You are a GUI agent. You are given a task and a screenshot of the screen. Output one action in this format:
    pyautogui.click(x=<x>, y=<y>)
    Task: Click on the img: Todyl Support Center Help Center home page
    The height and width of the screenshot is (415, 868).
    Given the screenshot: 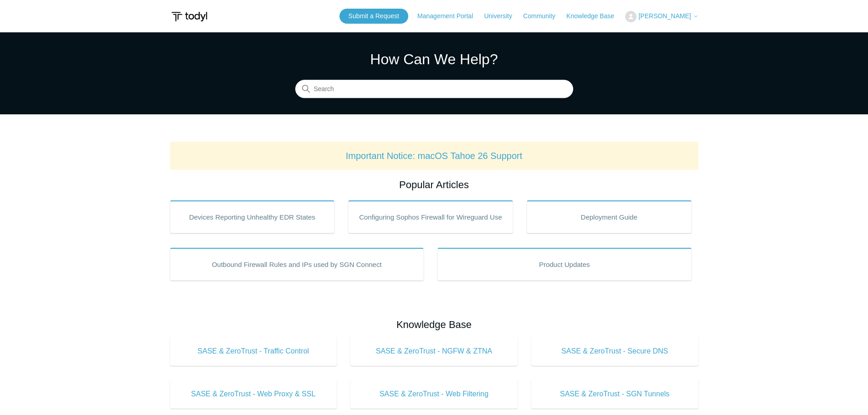 What is the action you would take?
    pyautogui.click(x=189, y=16)
    